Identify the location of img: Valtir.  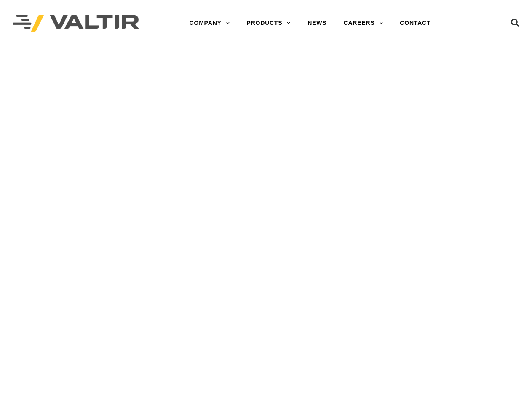
(76, 23).